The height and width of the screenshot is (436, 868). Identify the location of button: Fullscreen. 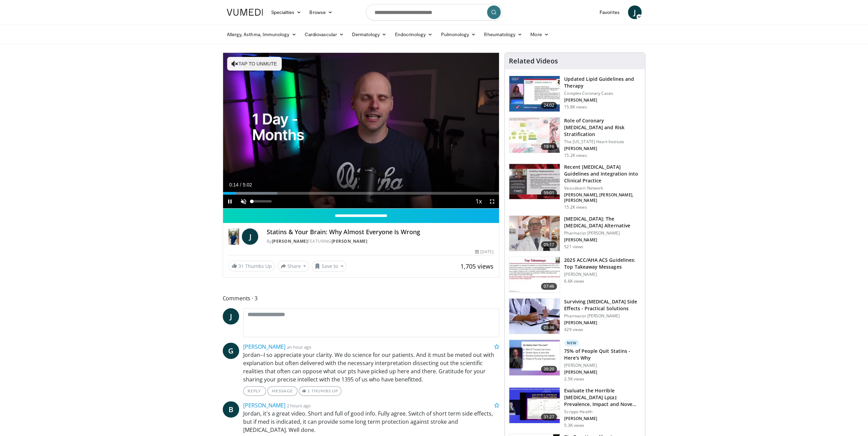
(492, 202).